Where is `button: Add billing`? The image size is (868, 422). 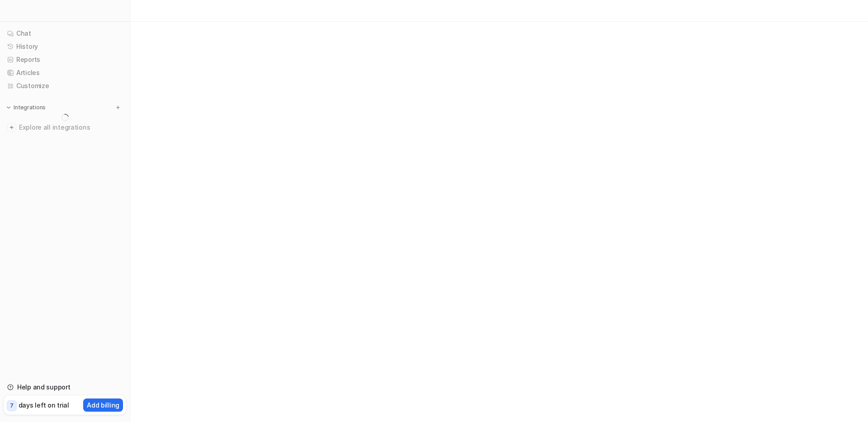 button: Add billing is located at coordinates (103, 405).